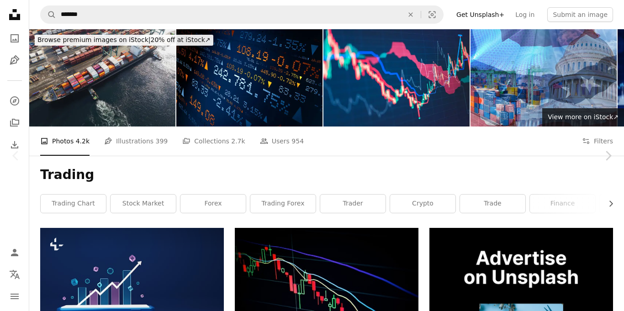 This screenshot has width=624, height=311. What do you see at coordinates (15, 296) in the screenshot?
I see `button: Menu` at bounding box center [15, 296].